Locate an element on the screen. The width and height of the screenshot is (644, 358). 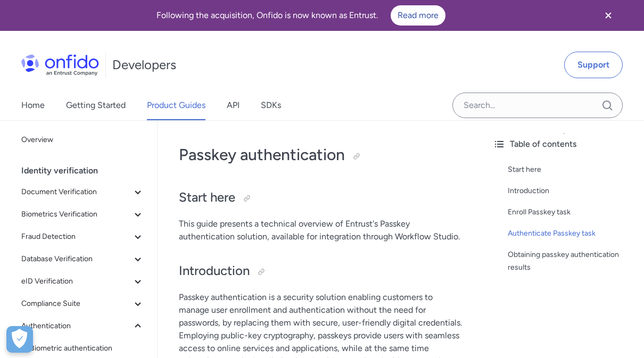
div: Obtaining passkey authentication results is located at coordinates (572, 261).